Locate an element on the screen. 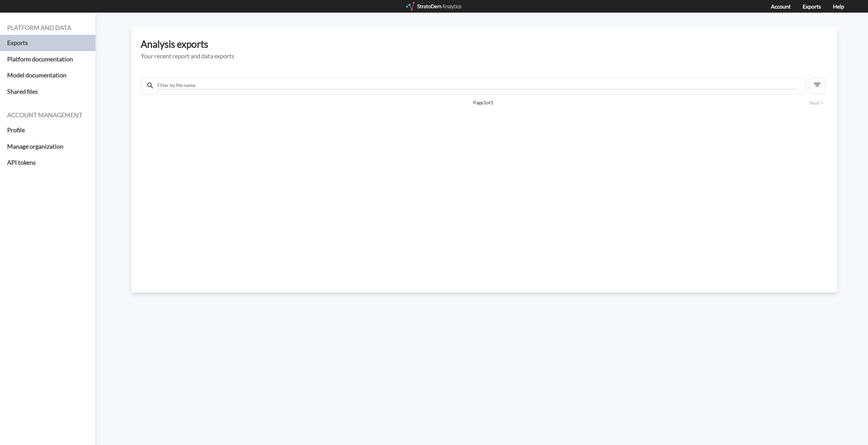 The image size is (868, 445). h4: Platform and data is located at coordinates (47, 28).